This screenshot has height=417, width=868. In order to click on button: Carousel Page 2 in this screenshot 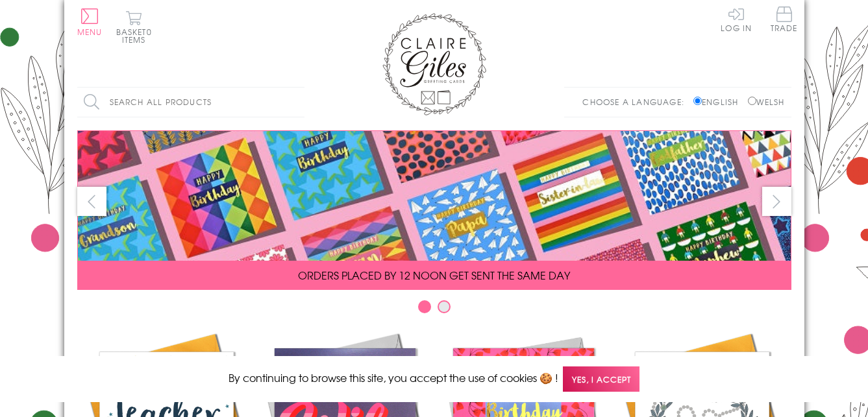, I will do `click(444, 307)`.